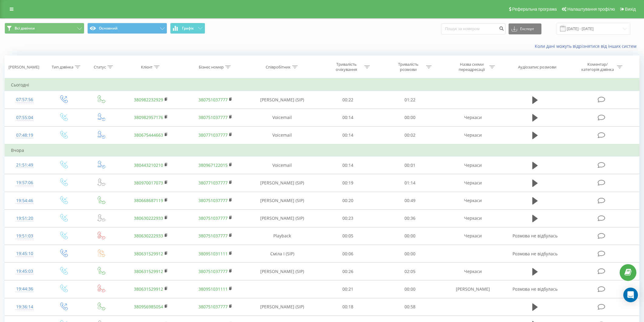 The image size is (644, 322). What do you see at coordinates (525, 29) in the screenshot?
I see `button: Експорт` at bounding box center [525, 29].